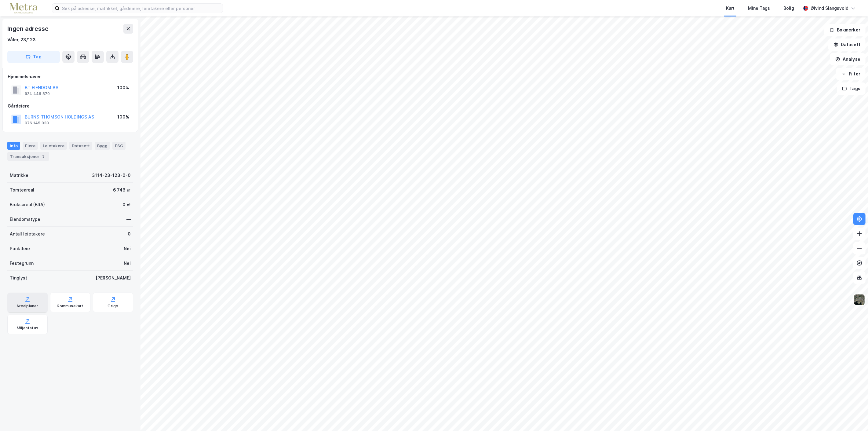 This screenshot has width=868, height=431. I want to click on div: ESG, so click(119, 146).